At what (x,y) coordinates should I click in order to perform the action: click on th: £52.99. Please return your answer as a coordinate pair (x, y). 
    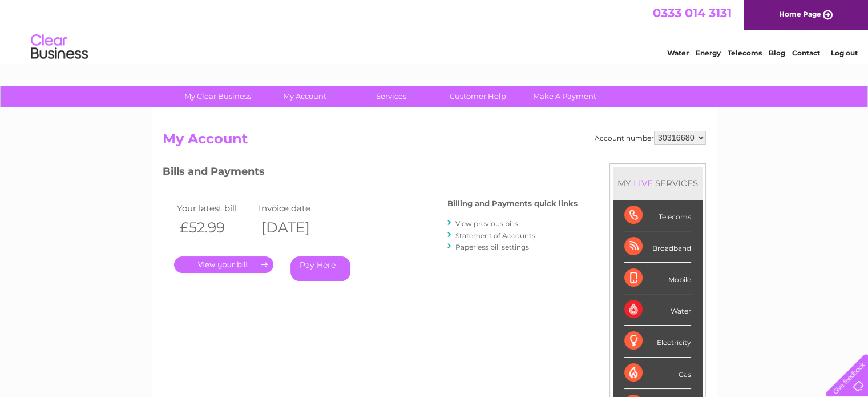
    Looking at the image, I should click on (215, 227).